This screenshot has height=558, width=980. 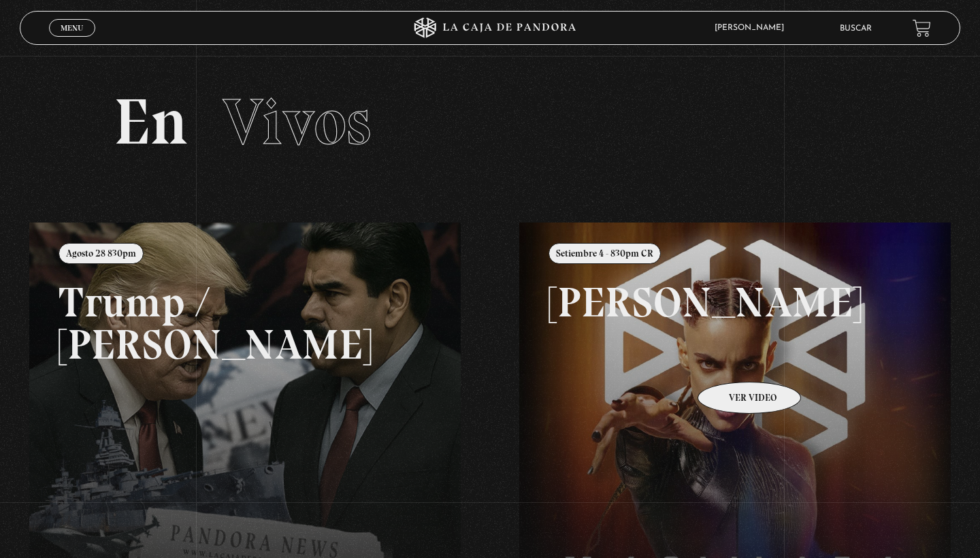 What do you see at coordinates (921, 28) in the screenshot?
I see `a: View your shopping cart` at bounding box center [921, 28].